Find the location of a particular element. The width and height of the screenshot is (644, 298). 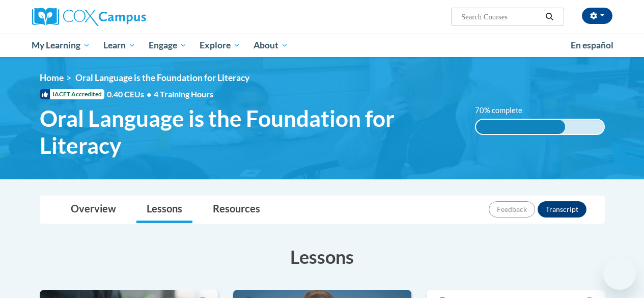

span: 4 Training Hours is located at coordinates (183, 94).